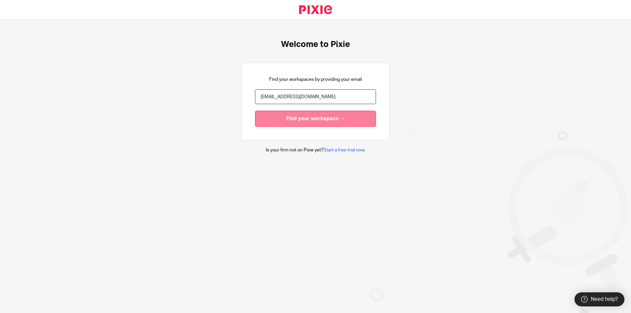  I want to click on input: Find your workspace →, so click(316, 119).